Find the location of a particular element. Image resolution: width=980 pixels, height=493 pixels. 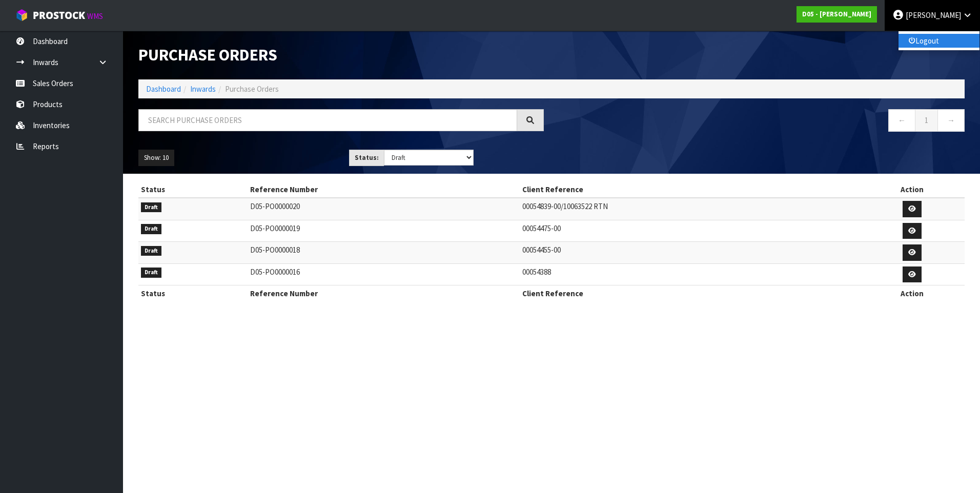

a: Logout is located at coordinates (939, 41).